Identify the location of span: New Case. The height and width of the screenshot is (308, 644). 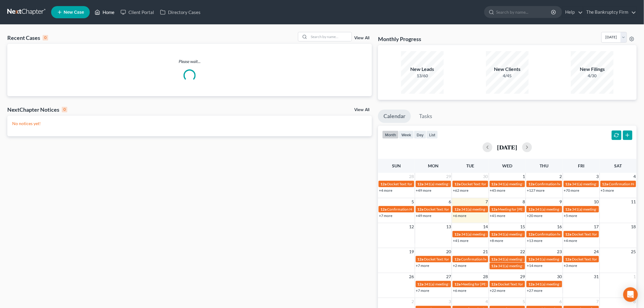
(74, 12).